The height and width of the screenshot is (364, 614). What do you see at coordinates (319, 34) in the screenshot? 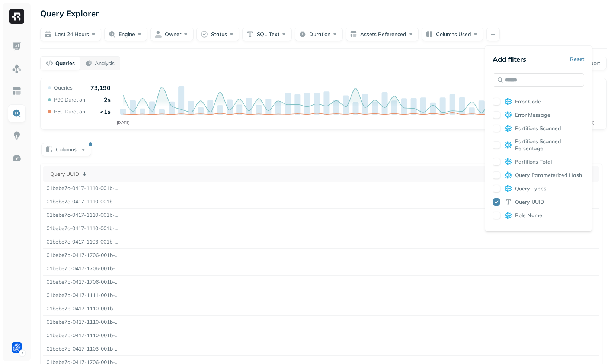
I see `button: Duration` at bounding box center [319, 34].